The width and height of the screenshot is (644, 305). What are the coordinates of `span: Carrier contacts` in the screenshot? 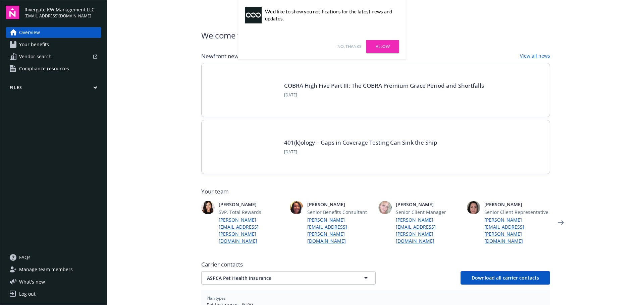 It's located at (375, 265).